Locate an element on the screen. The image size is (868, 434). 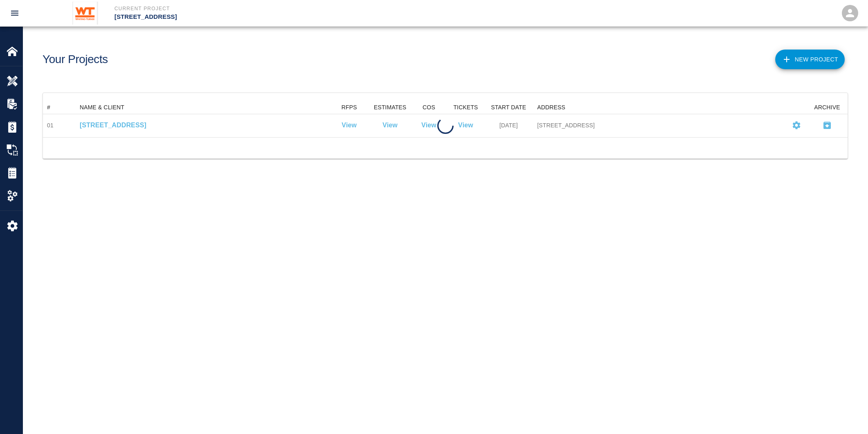
button: Settings is located at coordinates (797, 125).